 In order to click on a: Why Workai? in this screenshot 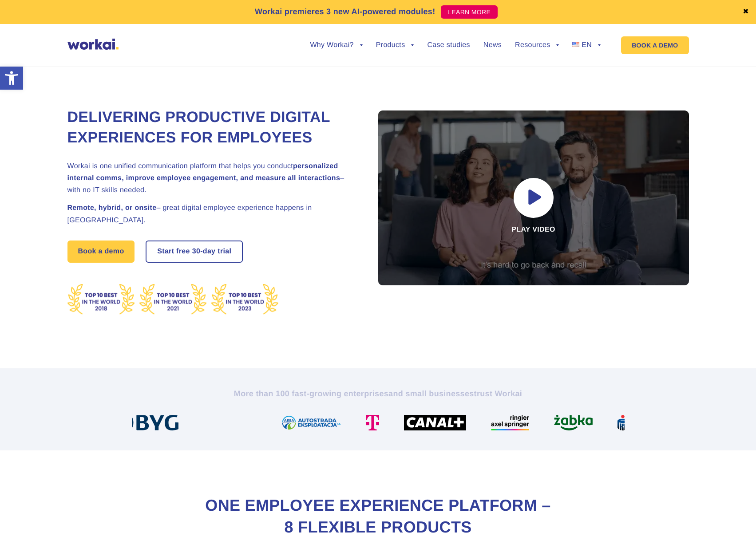, I will do `click(336, 45)`.